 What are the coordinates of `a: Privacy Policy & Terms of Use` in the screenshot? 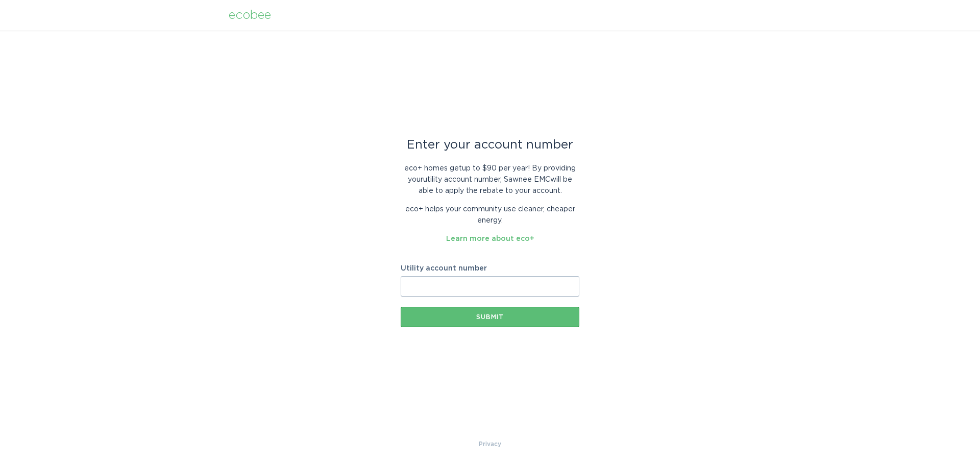 It's located at (490, 444).